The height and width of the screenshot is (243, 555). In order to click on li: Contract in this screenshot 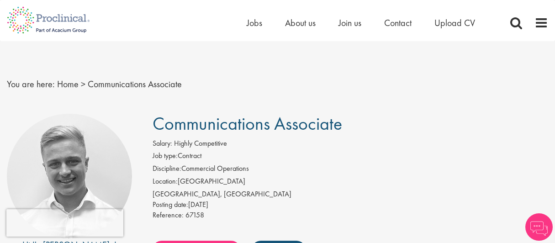, I will do `click(350, 157)`.